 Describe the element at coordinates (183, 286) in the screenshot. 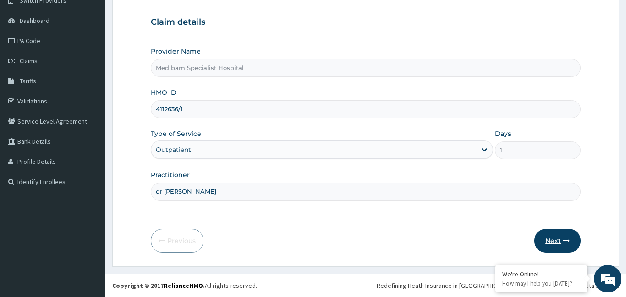

I see `a: RelianceHMO` at that location.